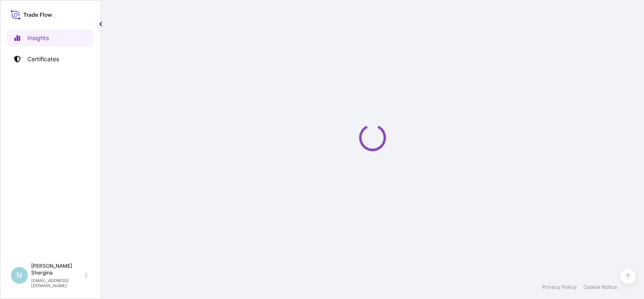 The width and height of the screenshot is (644, 299). I want to click on p: Certificates, so click(43, 59).